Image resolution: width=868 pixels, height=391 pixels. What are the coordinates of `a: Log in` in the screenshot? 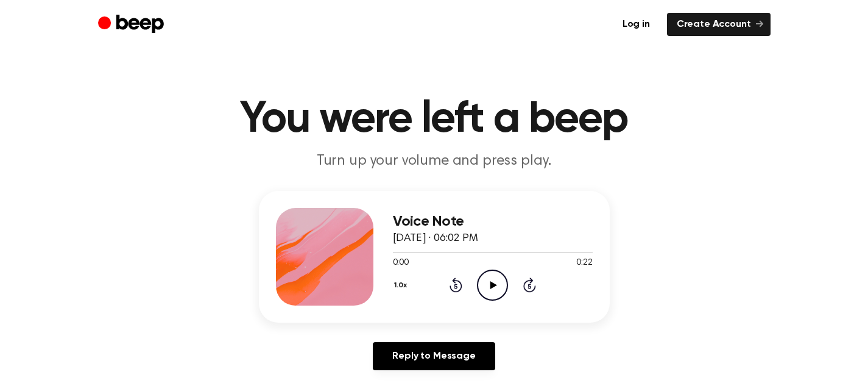 It's located at (636, 24).